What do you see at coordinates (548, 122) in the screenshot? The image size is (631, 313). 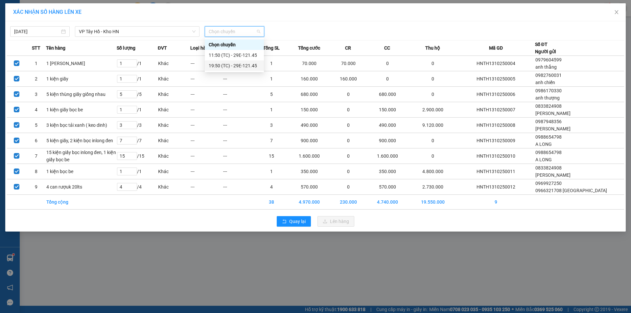 I see `span: 0987948356` at bounding box center [548, 122].